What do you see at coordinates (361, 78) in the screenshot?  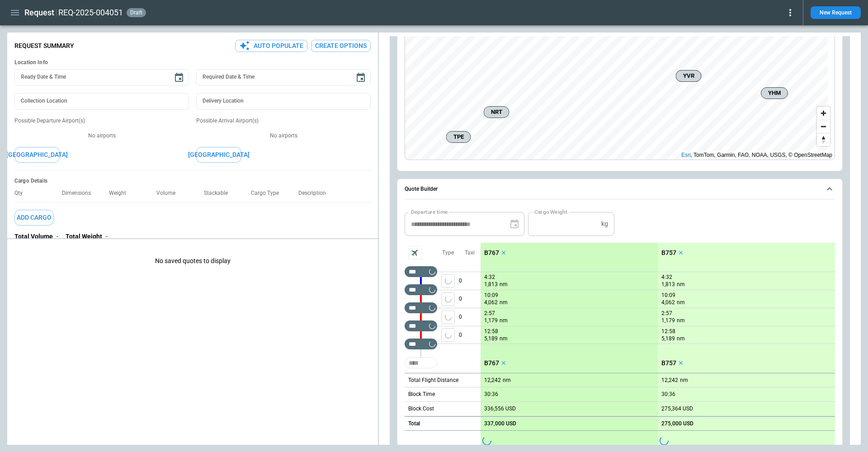 I see `button: Choose date` at bounding box center [361, 78].